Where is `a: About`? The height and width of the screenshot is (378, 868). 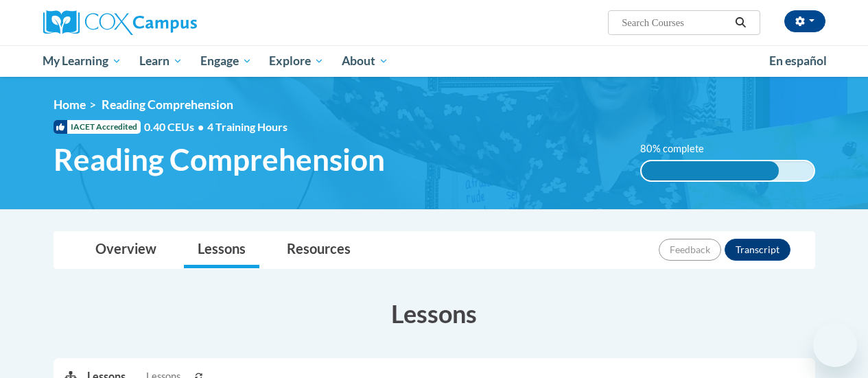
a: About is located at coordinates (365, 61).